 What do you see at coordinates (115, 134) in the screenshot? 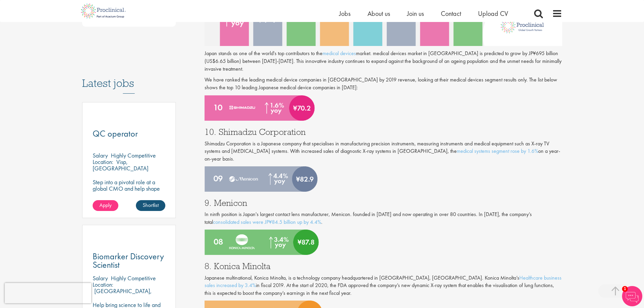
I see `span: QC operator` at bounding box center [115, 134].